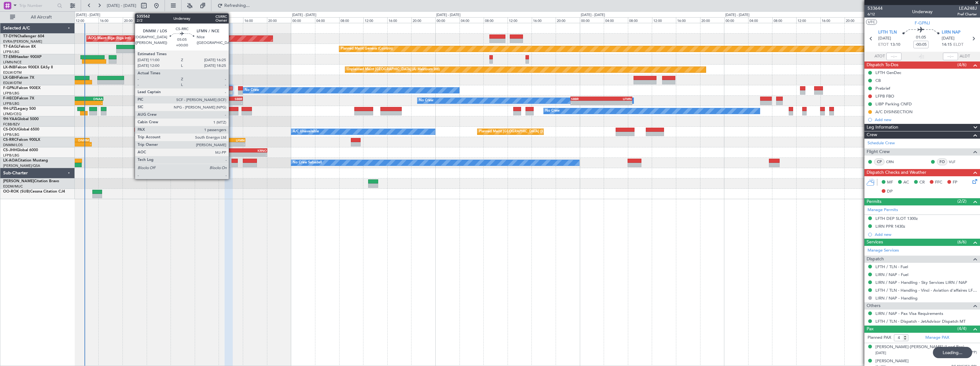 The width and height of the screenshot is (980, 366). Describe the element at coordinates (922, 12) in the screenshot. I see `div: Underway` at that location.